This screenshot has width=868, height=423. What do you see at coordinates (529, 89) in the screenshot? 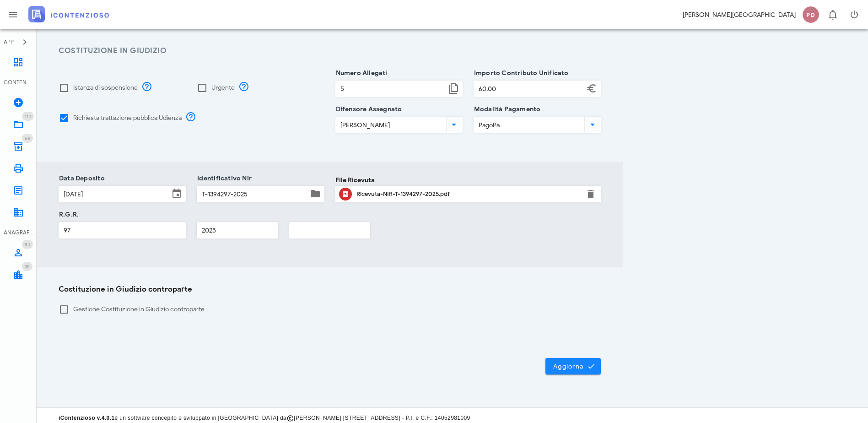
I see `input: Importo Contributo Unificato` at bounding box center [529, 89].